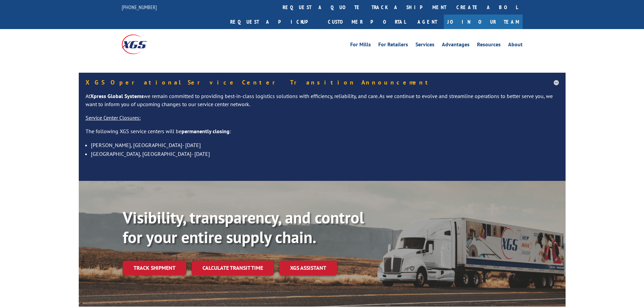  What do you see at coordinates (117, 96) in the screenshot?
I see `strong: Xpress Global Systems` at bounding box center [117, 96].